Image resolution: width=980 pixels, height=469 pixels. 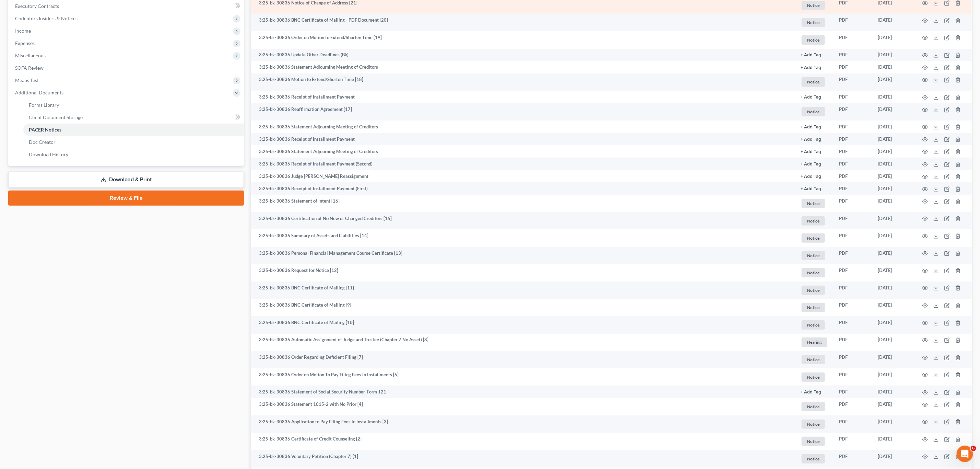 I want to click on a: PACER Notices, so click(x=133, y=130).